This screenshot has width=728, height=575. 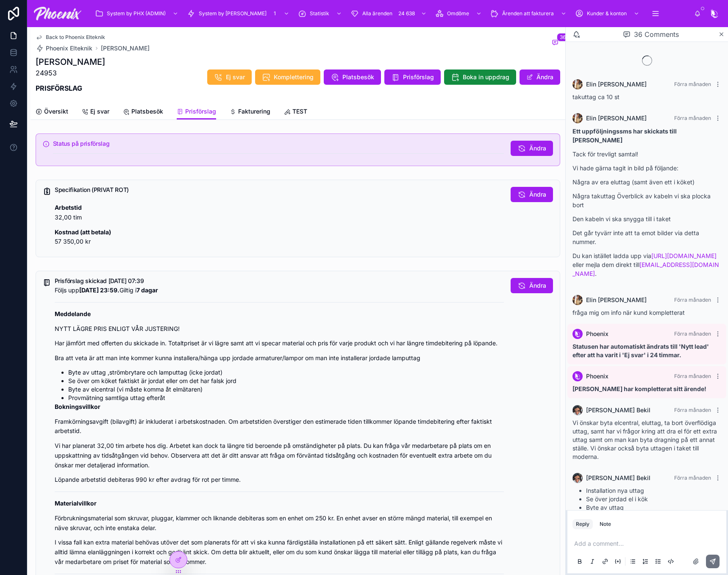 What do you see at coordinates (628, 312) in the screenshot?
I see `span: fråga mig om info när kund kompletterat` at bounding box center [628, 312].